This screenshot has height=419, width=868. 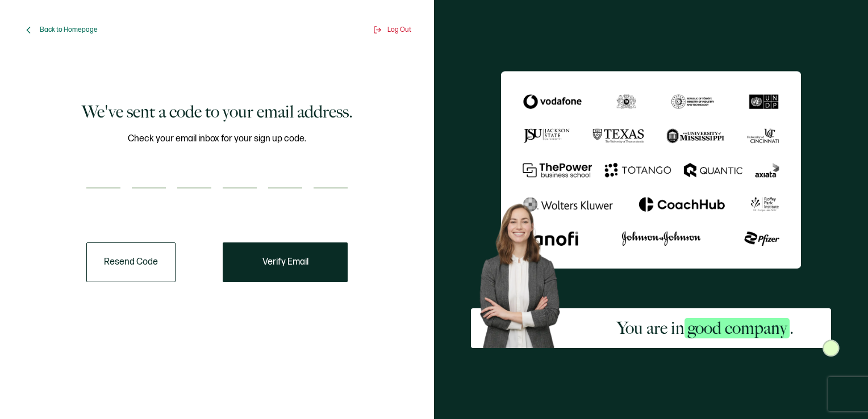 I want to click on button: Verify Email, so click(x=285, y=263).